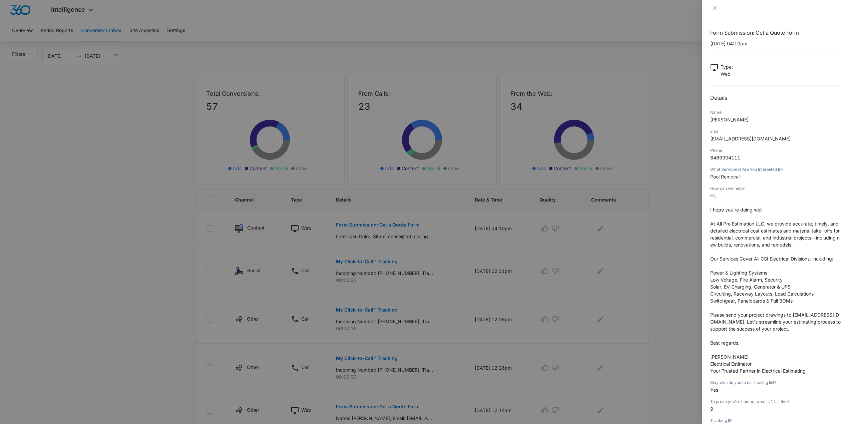 The image size is (849, 424). Describe the element at coordinates (775, 421) in the screenshot. I see `div: Tracking ID` at that location.